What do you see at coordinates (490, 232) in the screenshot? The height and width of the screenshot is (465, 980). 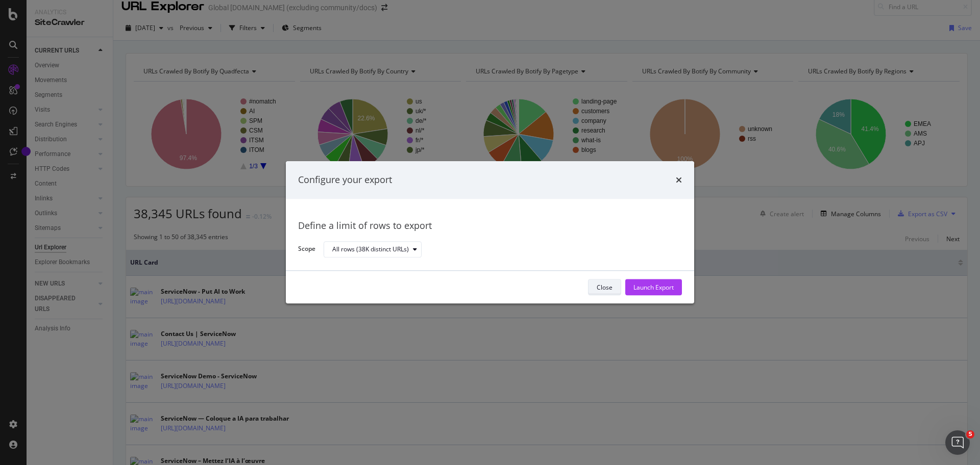 I see `div: modal` at bounding box center [490, 232].